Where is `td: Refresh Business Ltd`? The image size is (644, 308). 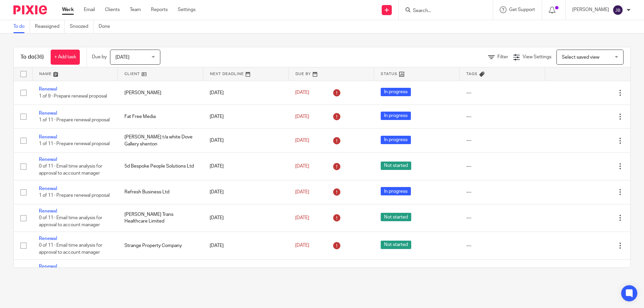 td: Refresh Business Ltd is located at coordinates (161, 192).